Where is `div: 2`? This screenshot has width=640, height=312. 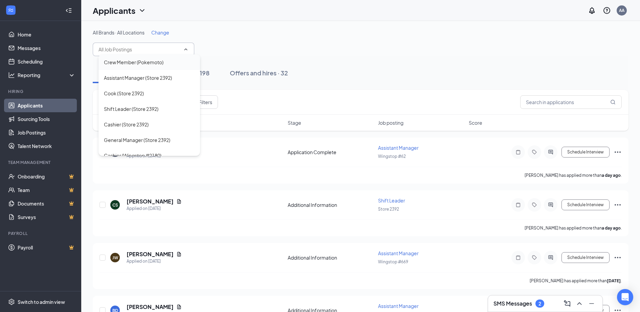
div: 2 is located at coordinates (540, 304).